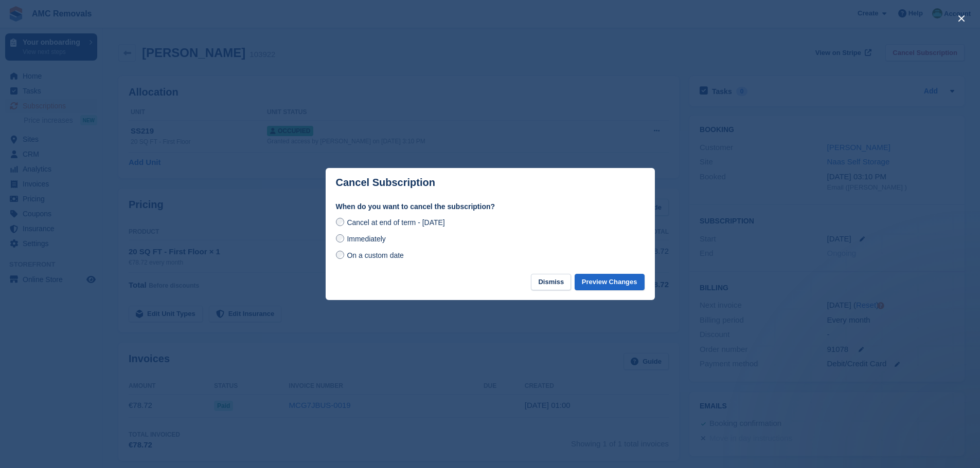  I want to click on span: Immediately, so click(366, 239).